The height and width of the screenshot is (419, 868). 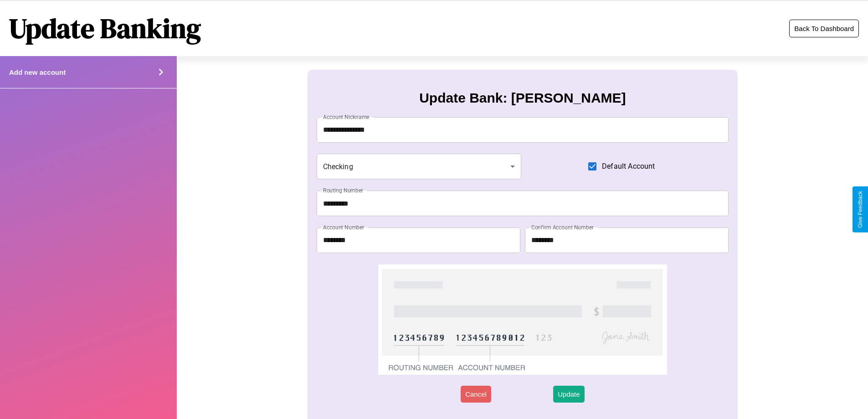 What do you see at coordinates (860, 210) in the screenshot?
I see `div: Give Feedback` at bounding box center [860, 210].